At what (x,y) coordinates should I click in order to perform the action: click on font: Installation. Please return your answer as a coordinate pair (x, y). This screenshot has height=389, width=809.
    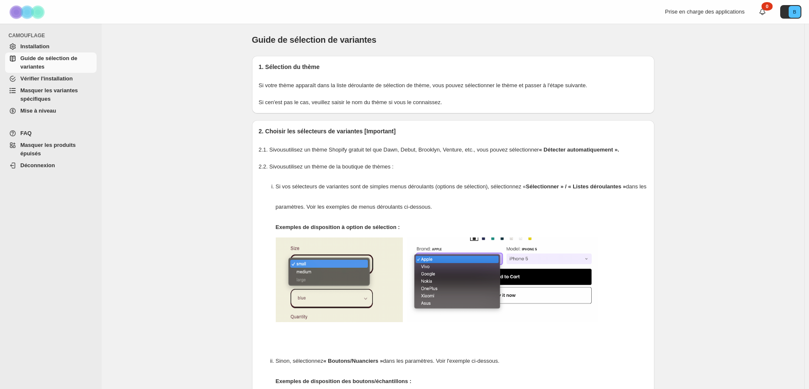
    Looking at the image, I should click on (35, 46).